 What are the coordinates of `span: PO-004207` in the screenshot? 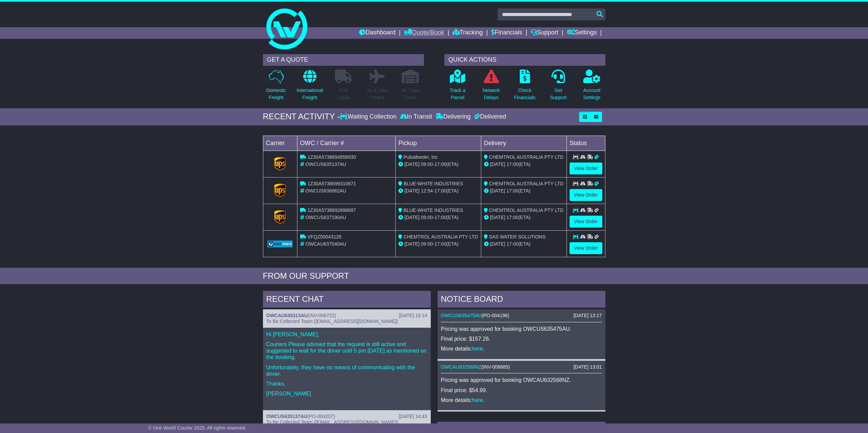 It's located at (322, 416).